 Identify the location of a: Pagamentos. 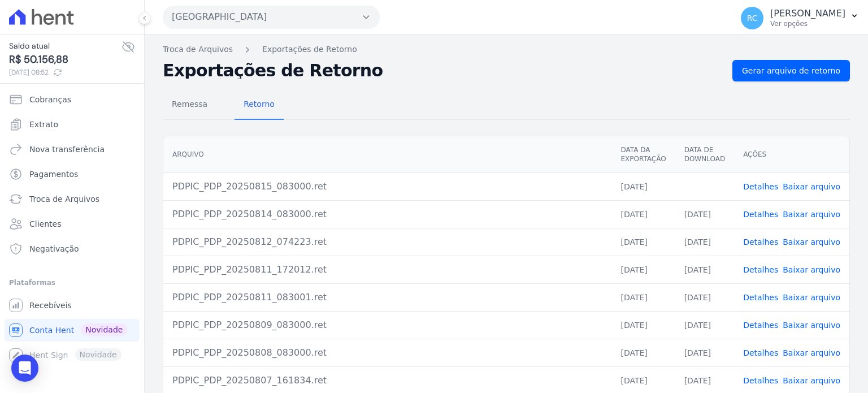
(72, 174).